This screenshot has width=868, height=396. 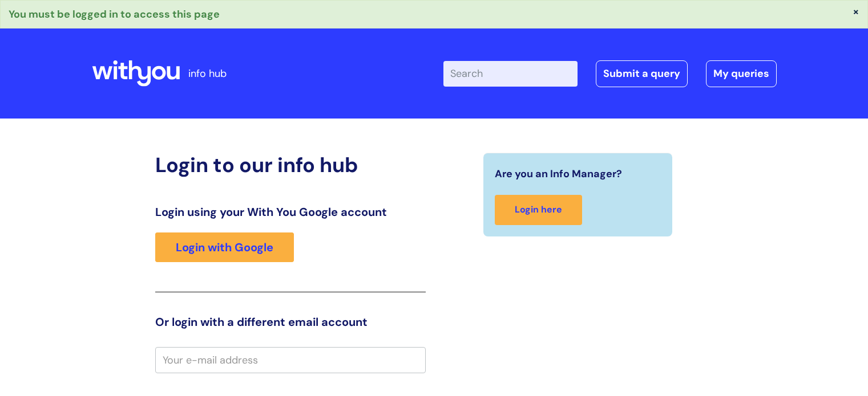 What do you see at coordinates (291, 212) in the screenshot?
I see `h3: Login using your With You Google account` at bounding box center [291, 212].